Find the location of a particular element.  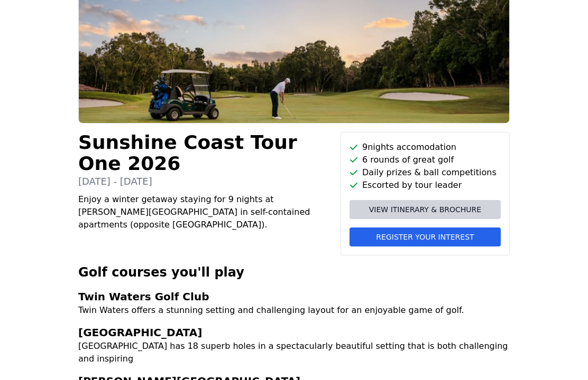

a: View itinerary & brochure is located at coordinates (425, 210).